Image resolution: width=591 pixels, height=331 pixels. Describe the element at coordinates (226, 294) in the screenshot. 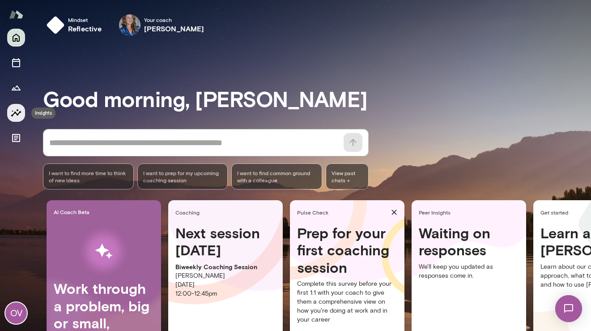

I see `p: 12:00 - 12:45pm` at that location.